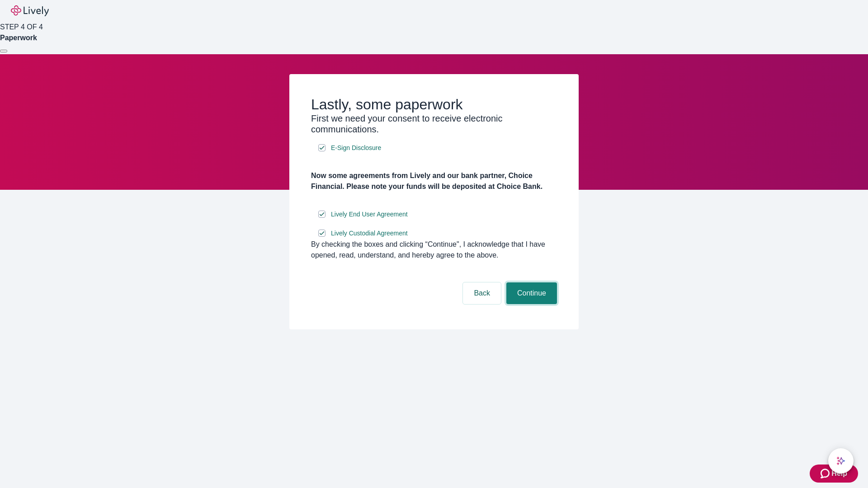  What do you see at coordinates (369, 234) in the screenshot?
I see `span: Lively Custodial Agreement` at bounding box center [369, 234].